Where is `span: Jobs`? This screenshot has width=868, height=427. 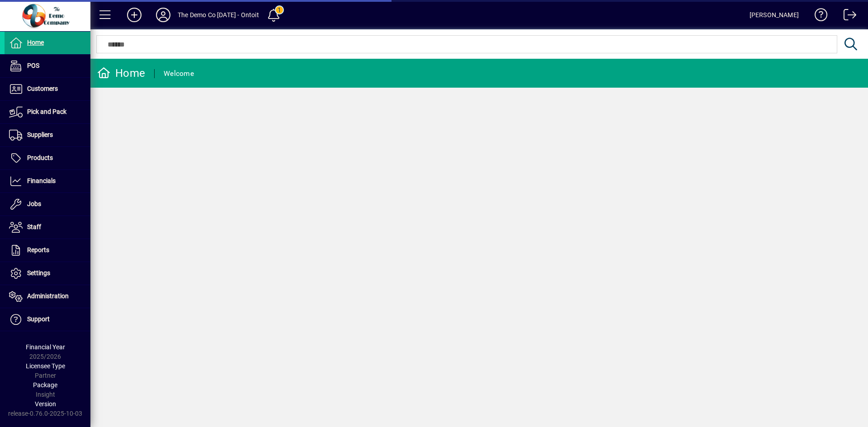 span: Jobs is located at coordinates (34, 204).